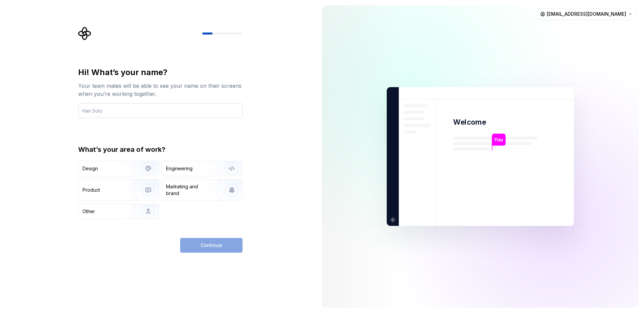 This screenshot has width=644, height=313. I want to click on svg: Supernova Logo, so click(85, 34).